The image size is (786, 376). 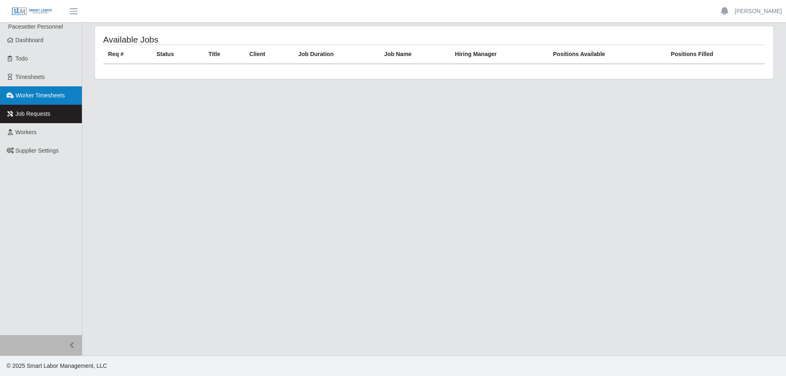 What do you see at coordinates (224, 54) in the screenshot?
I see `th: Title` at bounding box center [224, 54].